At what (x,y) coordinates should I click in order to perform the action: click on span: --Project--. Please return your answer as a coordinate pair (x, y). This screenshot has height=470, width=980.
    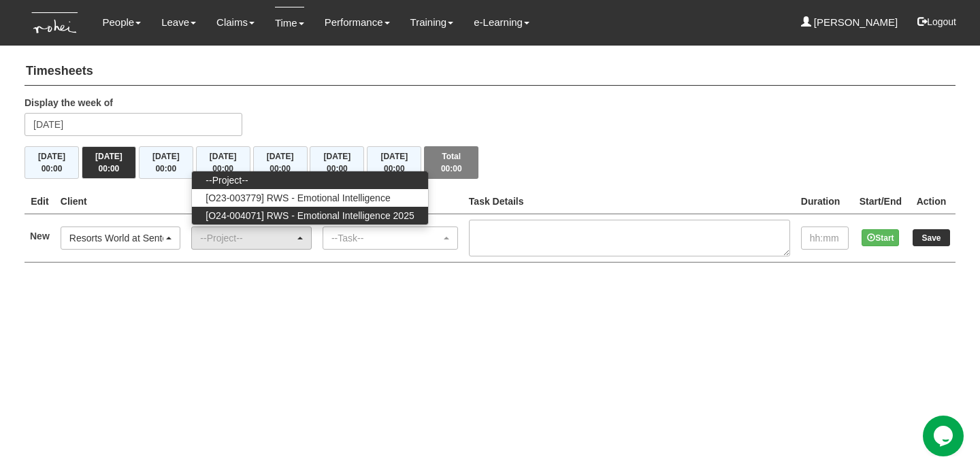
    Looking at the image, I should click on (227, 180).